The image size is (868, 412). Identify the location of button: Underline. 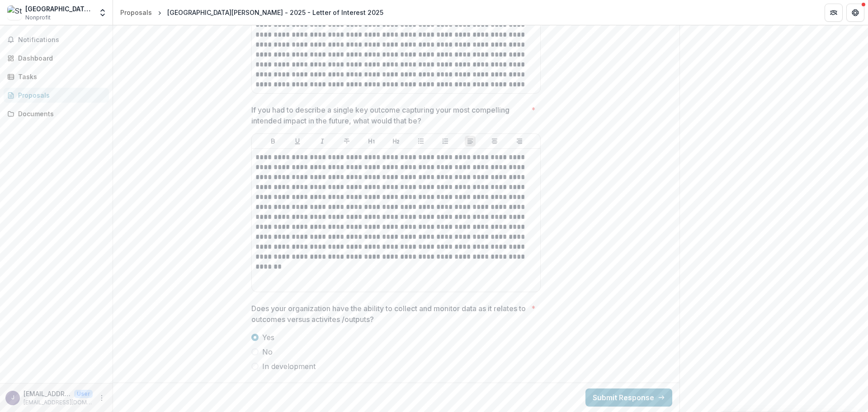
(297, 141).